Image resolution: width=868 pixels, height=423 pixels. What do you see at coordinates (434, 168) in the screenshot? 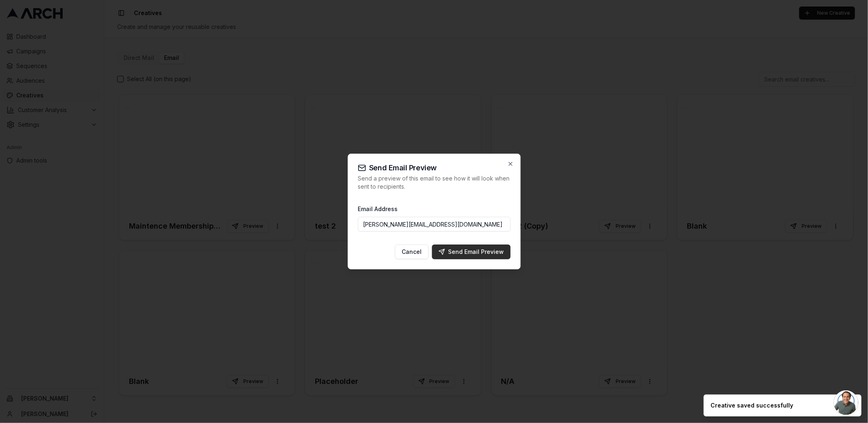
I see `h2: Send Email Preview` at bounding box center [434, 168].